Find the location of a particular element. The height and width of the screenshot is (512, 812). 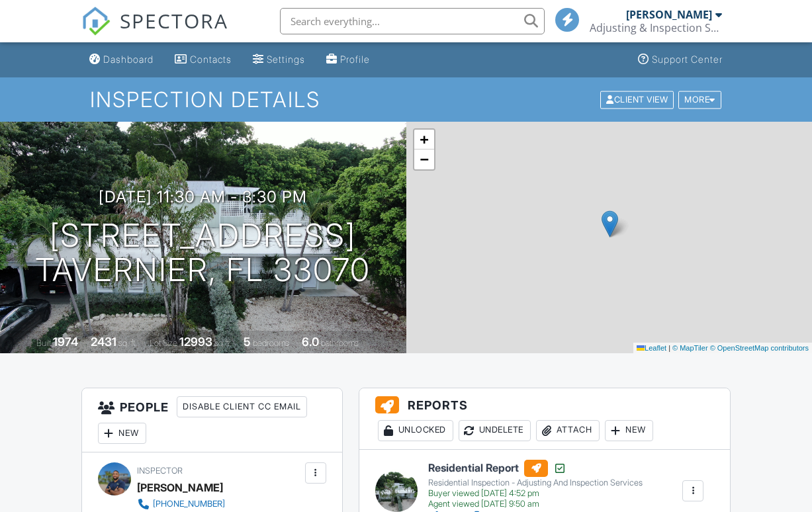

a: Support Center is located at coordinates (680, 60).